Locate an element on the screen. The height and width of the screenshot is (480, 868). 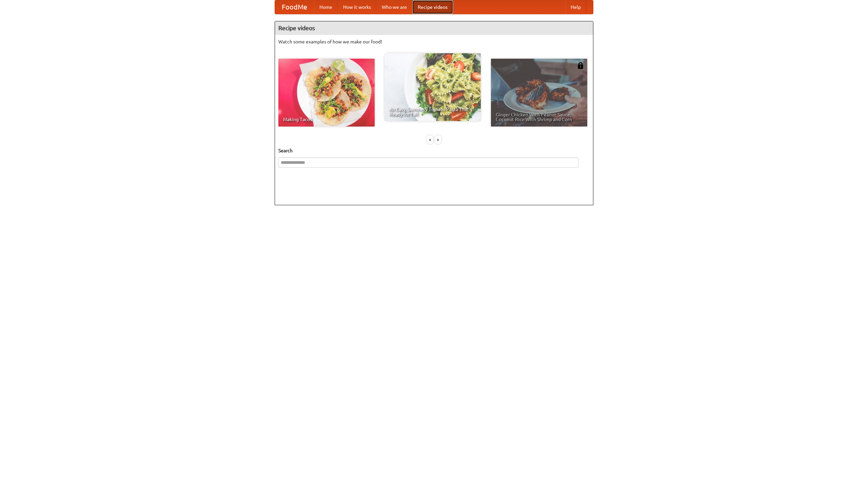
h4: Recipe videos is located at coordinates (434, 28).